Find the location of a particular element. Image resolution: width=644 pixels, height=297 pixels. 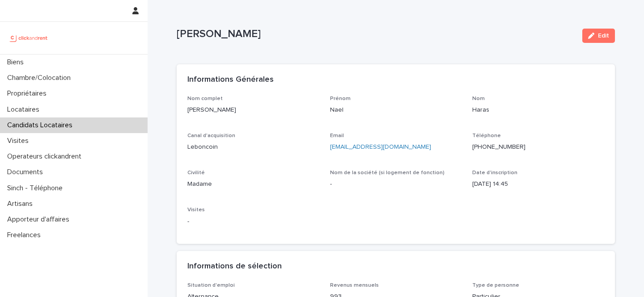

img: UCB0brd3T0yccxBKYDjQ is located at coordinates (28, 38).